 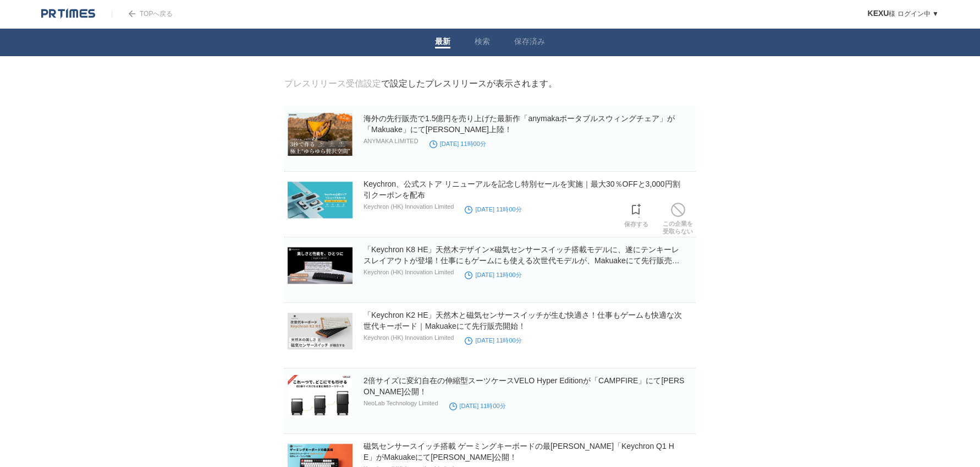 What do you see at coordinates (530, 43) in the screenshot?
I see `a: 保存済み` at bounding box center [530, 43].